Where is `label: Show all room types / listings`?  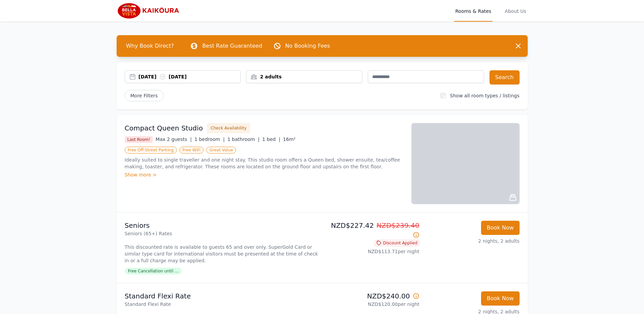
label: Show all room types / listings is located at coordinates (485, 95).